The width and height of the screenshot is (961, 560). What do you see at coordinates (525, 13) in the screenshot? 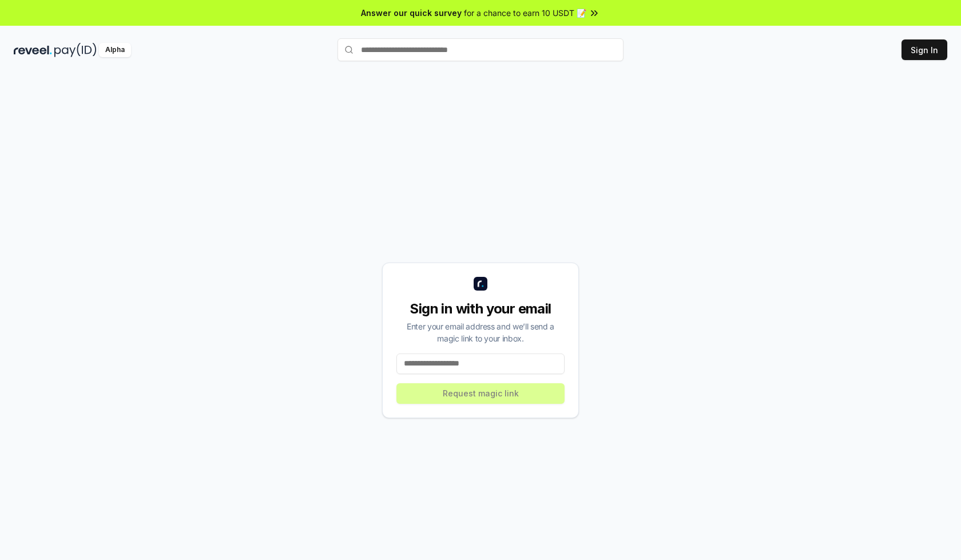
I see `span: for a chance to earn 10 USDT 📝` at bounding box center [525, 13].